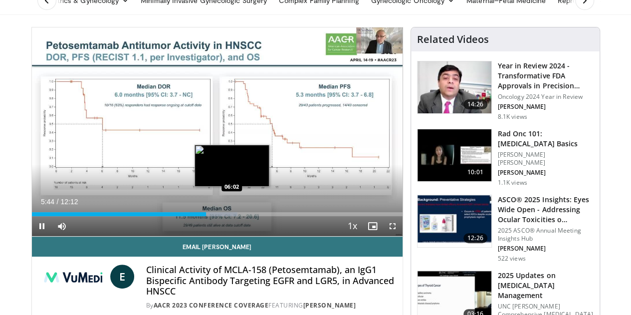 This screenshot has width=631, height=315. I want to click on button: Enable picture-in-picture mode, so click(373, 226).